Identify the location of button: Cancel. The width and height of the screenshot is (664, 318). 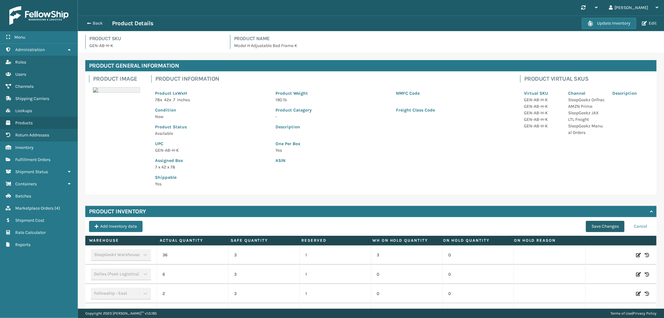
(640, 226).